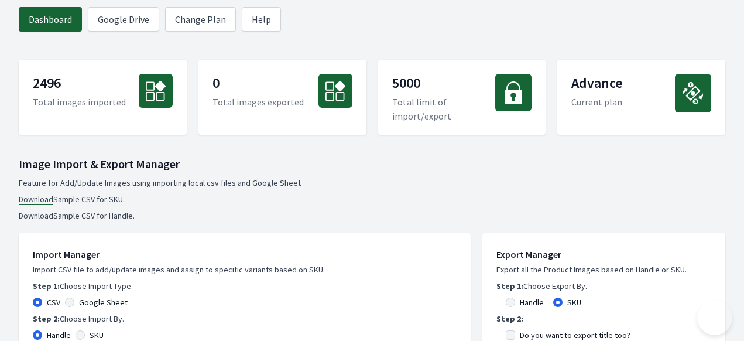  Describe the element at coordinates (575, 335) in the screenshot. I see `label: Do you want to export title too?` at that location.